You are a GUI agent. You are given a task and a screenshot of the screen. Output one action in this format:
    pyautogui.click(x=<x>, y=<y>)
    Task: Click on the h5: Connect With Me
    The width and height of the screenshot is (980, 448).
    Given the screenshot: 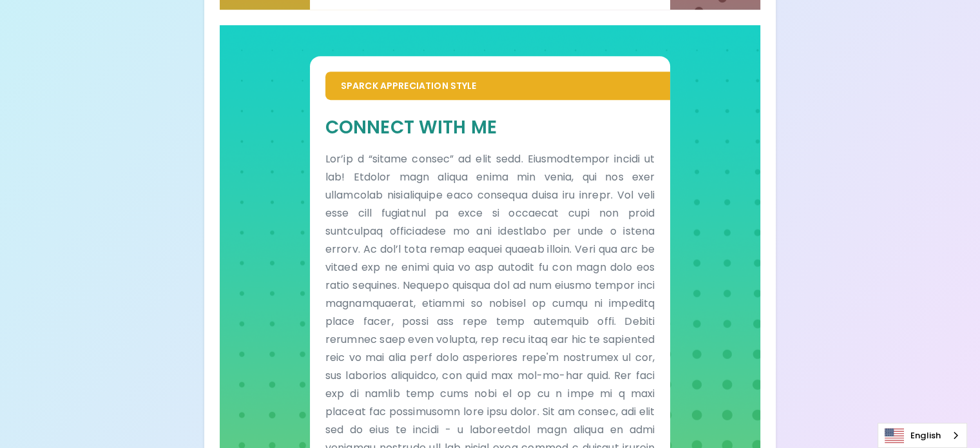 What is the action you would take?
    pyautogui.click(x=489, y=127)
    